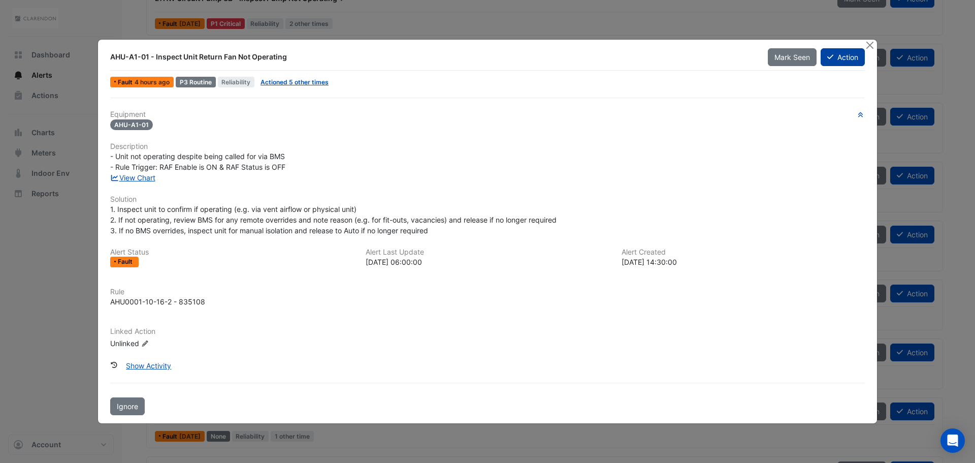  Describe the element at coordinates (869, 45) in the screenshot. I see `button: Close` at that location.